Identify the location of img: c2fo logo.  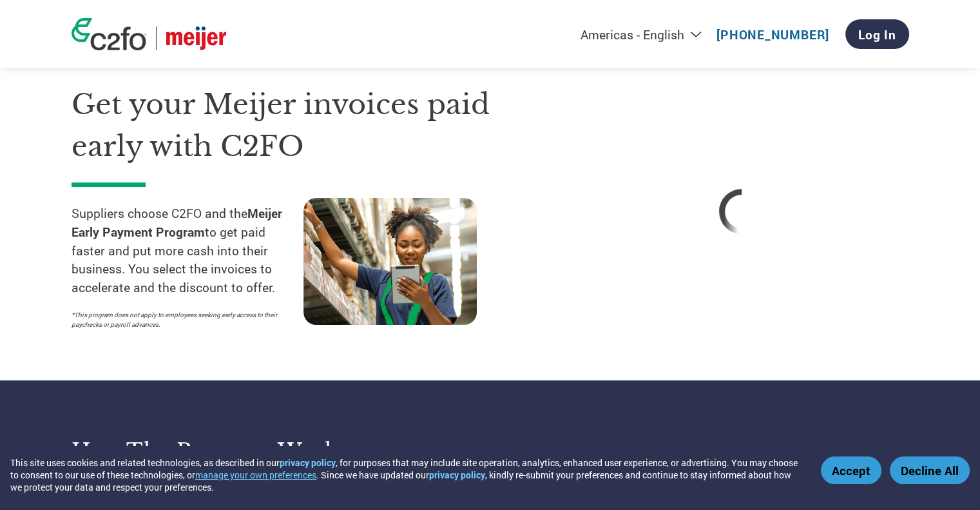
(109, 34).